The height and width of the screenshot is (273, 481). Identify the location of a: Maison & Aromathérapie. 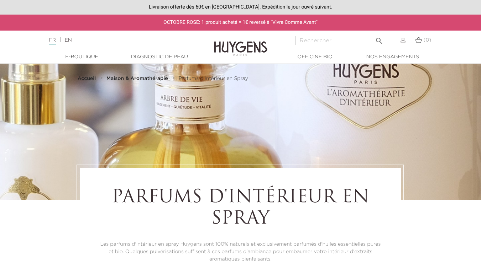
(138, 79).